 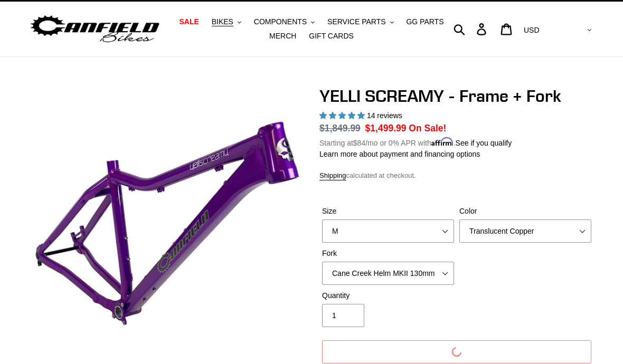 I want to click on a: Learn more about payment and financing options, so click(x=400, y=154).